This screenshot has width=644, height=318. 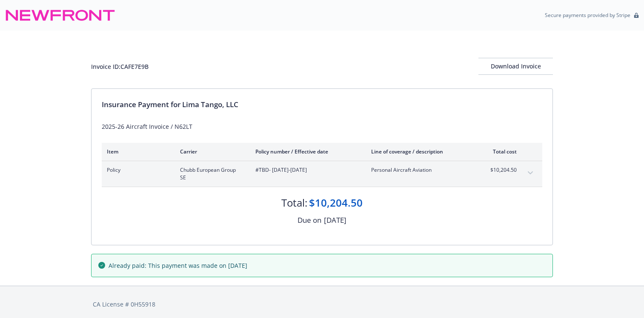 What do you see at coordinates (515, 66) in the screenshot?
I see `div: Download Invoice` at bounding box center [515, 66].